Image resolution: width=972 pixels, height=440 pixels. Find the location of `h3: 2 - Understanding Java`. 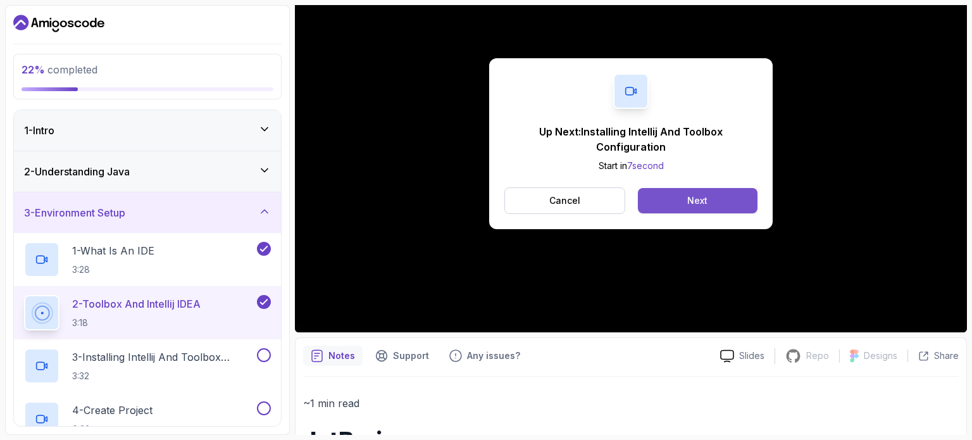

h3: 2 - Understanding Java is located at coordinates (77, 171).